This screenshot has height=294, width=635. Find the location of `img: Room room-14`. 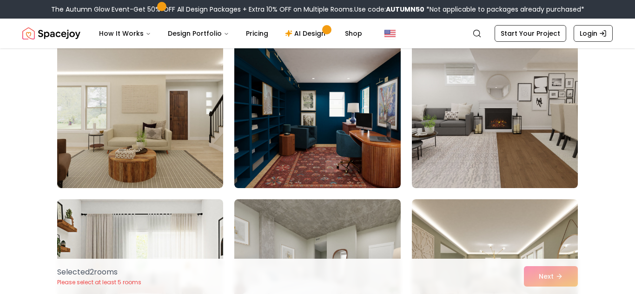

img: Room room-14 is located at coordinates (317, 114).